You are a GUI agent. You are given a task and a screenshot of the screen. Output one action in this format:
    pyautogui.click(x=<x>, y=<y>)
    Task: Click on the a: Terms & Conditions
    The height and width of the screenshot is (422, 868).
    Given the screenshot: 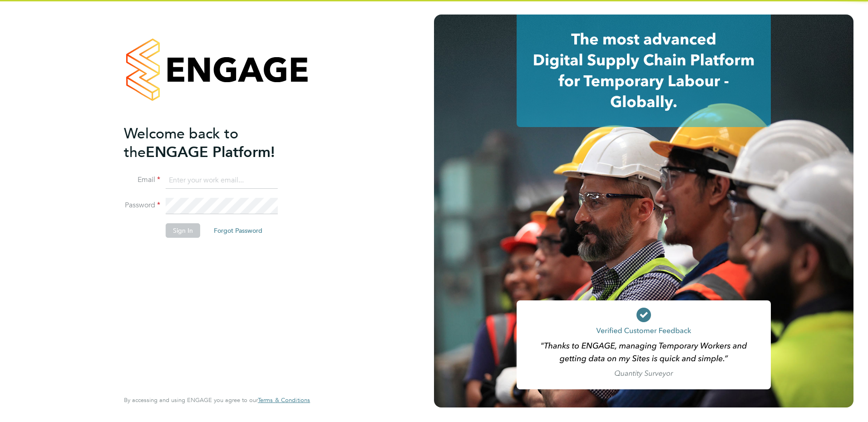 What is the action you would take?
    pyautogui.click(x=284, y=400)
    